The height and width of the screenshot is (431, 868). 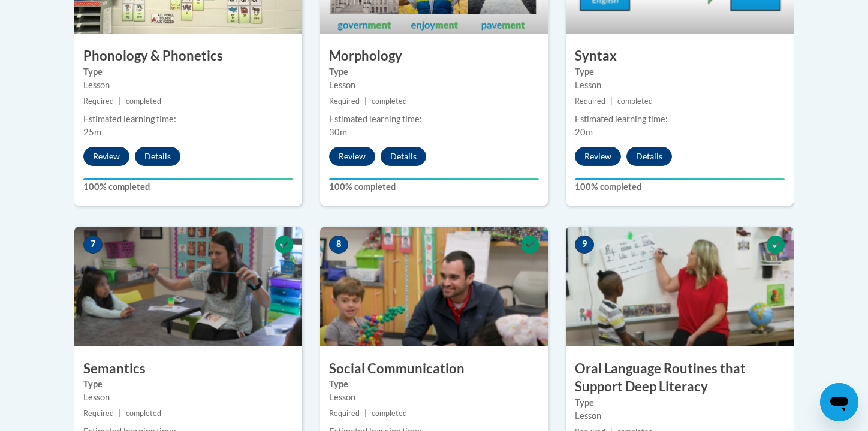 What do you see at coordinates (680, 56) in the screenshot?
I see `h3: Syntax` at bounding box center [680, 56].